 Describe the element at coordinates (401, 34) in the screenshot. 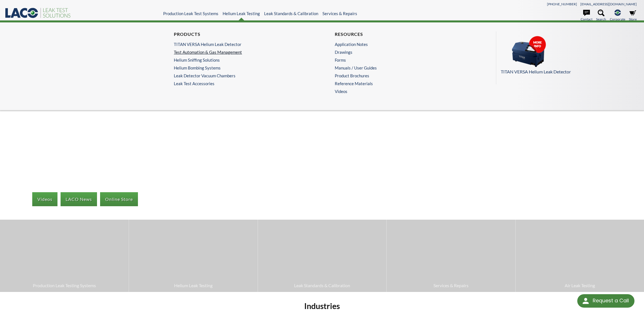

I see `h4: Resources` at that location.